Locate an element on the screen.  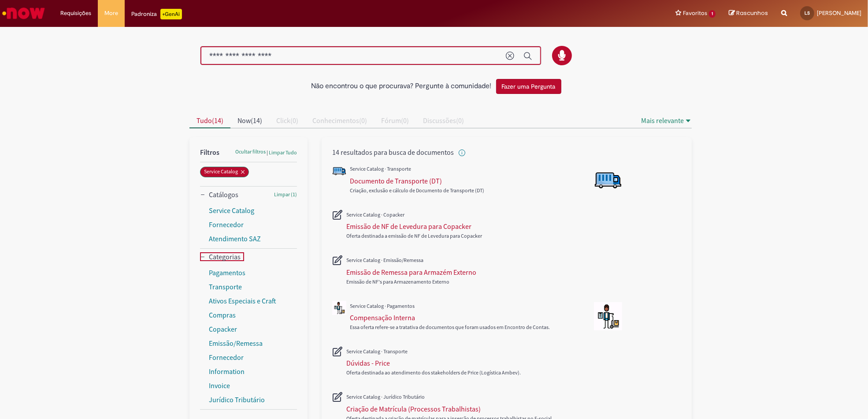
span: More is located at coordinates (111, 13).